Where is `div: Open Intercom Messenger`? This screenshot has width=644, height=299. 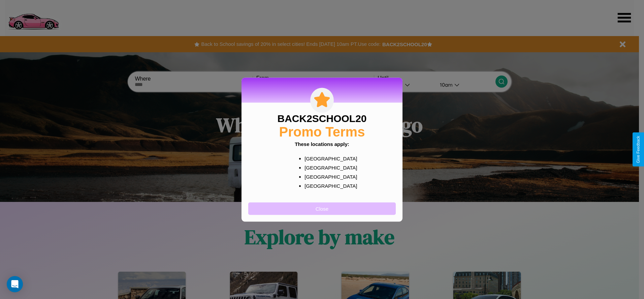 div: Open Intercom Messenger is located at coordinates (15, 284).